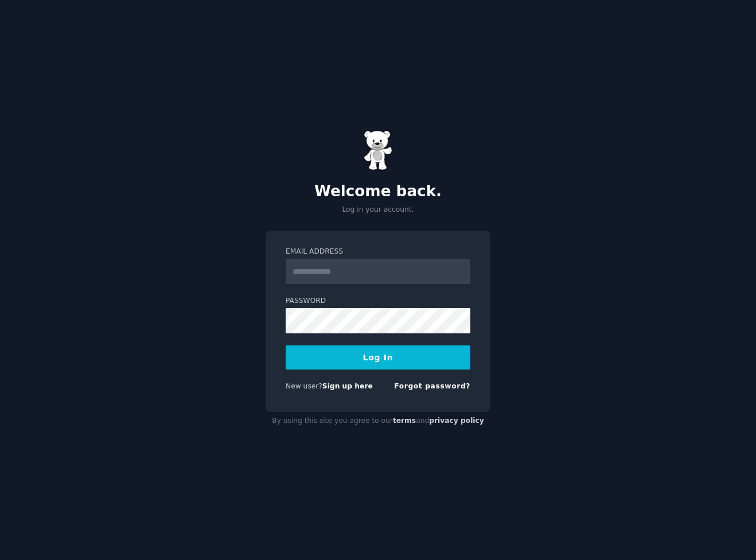  What do you see at coordinates (432, 386) in the screenshot?
I see `a: Forgot password?` at bounding box center [432, 386].